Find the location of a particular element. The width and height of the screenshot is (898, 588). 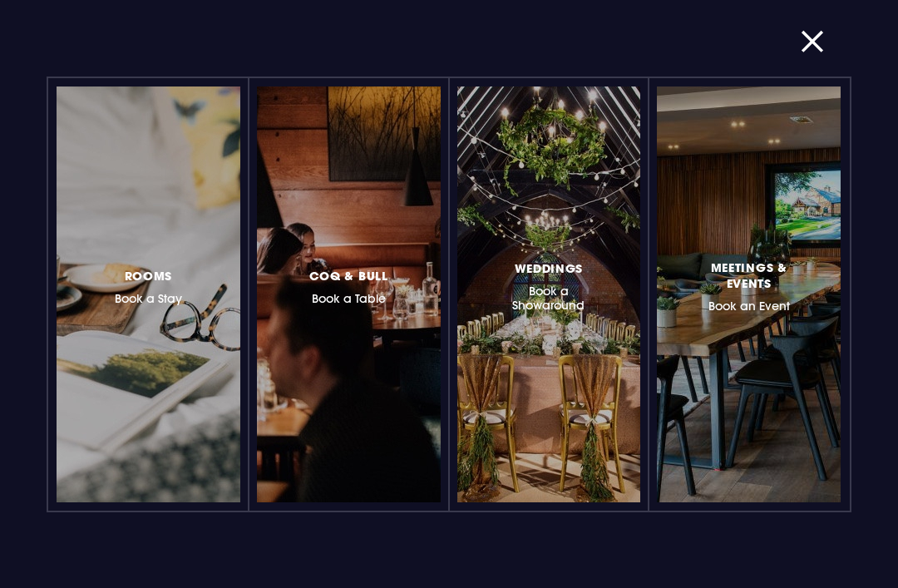

h3: Book a Showaround is located at coordinates (548, 286).